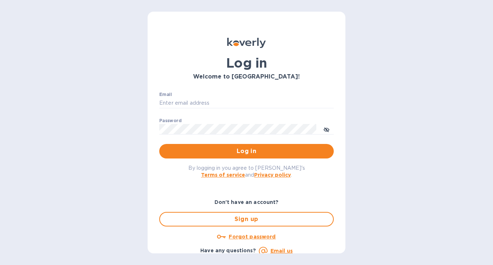 This screenshot has width=493, height=265. Describe the element at coordinates (247, 219) in the screenshot. I see `button: Sign up` at that location.